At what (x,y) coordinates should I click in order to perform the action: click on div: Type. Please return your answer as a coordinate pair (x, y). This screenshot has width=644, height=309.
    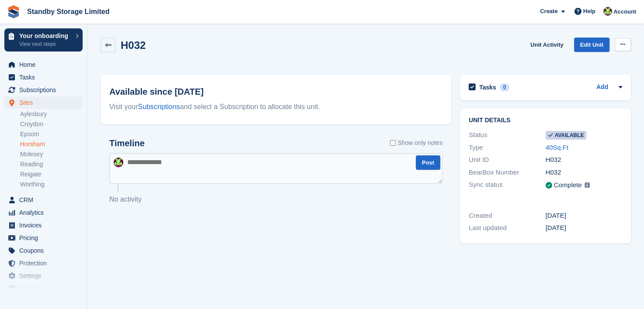
    Looking at the image, I should click on (507, 148).